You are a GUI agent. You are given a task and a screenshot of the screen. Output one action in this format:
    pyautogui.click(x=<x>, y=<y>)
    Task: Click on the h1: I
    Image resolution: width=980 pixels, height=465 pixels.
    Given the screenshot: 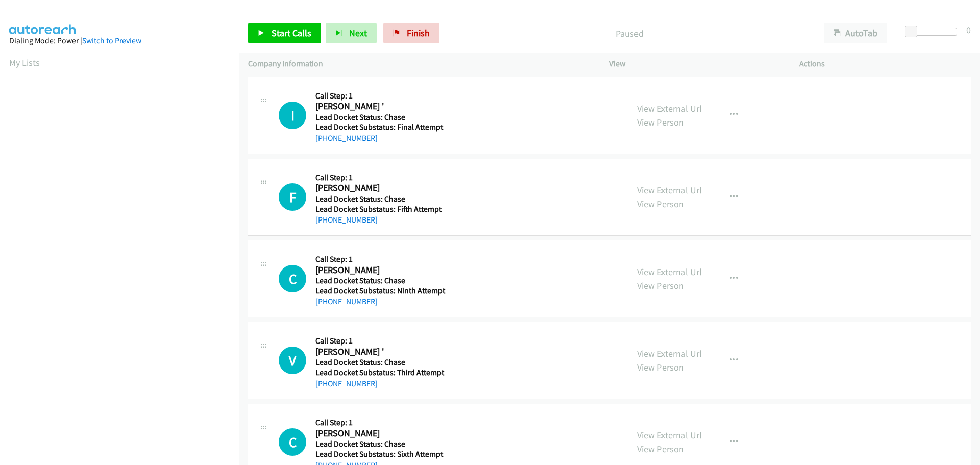 What is the action you would take?
    pyautogui.click(x=293, y=115)
    